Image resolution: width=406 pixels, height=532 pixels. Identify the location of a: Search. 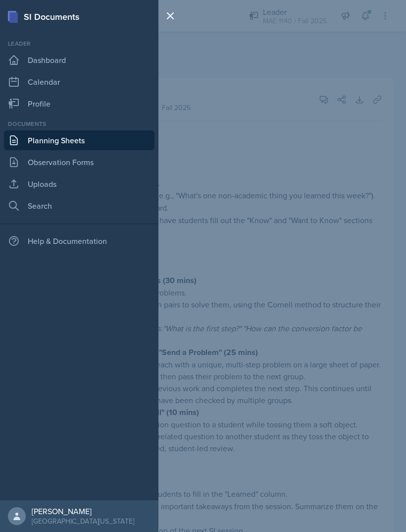
(79, 205).